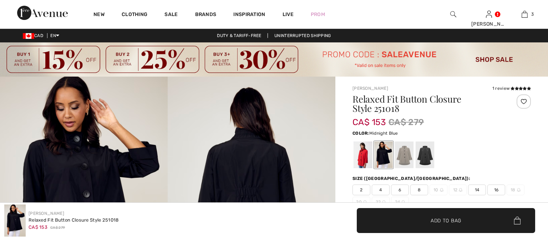 The image size is (548, 238). What do you see at coordinates (288, 14) in the screenshot?
I see `a: Live` at bounding box center [288, 14].